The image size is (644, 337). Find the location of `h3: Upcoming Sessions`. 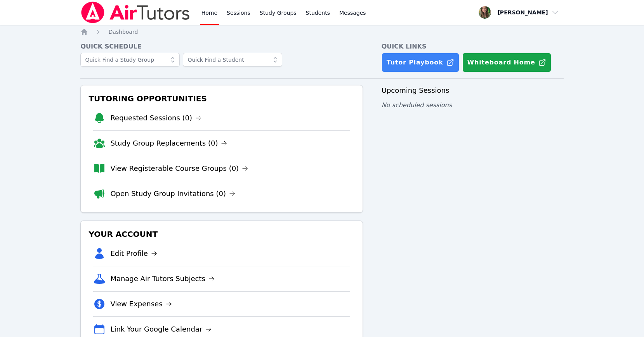

h3: Upcoming Sessions is located at coordinates (472, 91).